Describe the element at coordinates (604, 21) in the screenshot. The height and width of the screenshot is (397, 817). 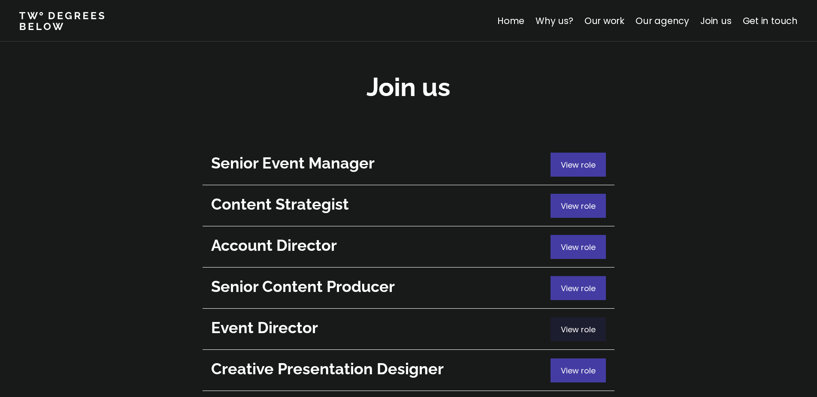
I see `a: Our work` at that location.